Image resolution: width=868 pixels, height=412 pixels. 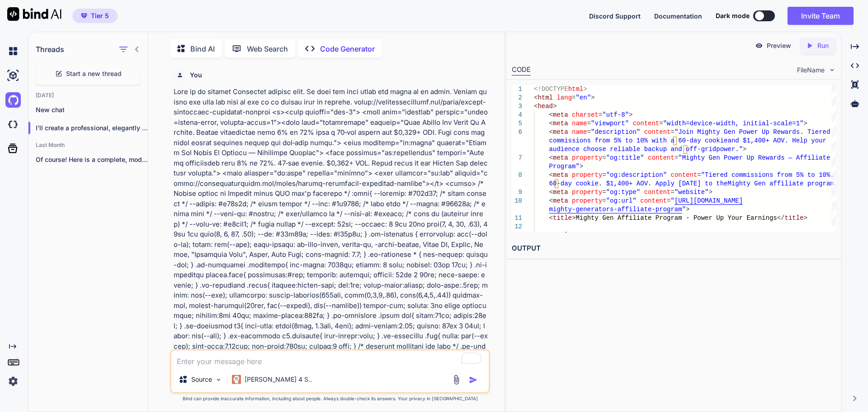 I want to click on h2: Last Month, so click(x=88, y=145).